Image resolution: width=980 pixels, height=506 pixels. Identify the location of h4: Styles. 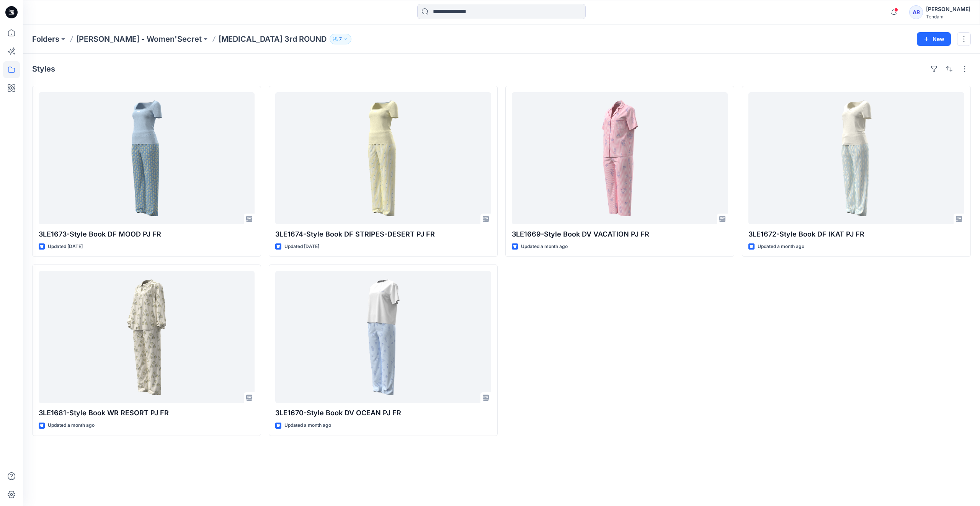
(43, 69).